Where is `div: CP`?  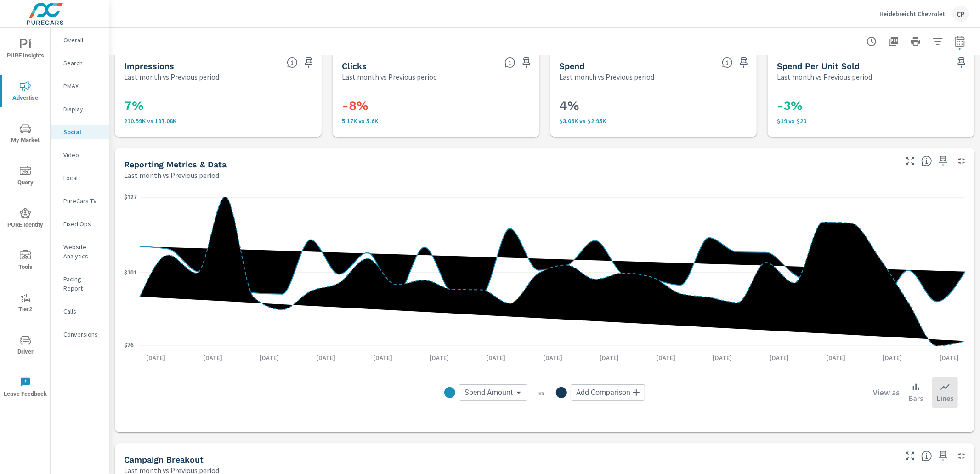 div: CP is located at coordinates (961, 14).